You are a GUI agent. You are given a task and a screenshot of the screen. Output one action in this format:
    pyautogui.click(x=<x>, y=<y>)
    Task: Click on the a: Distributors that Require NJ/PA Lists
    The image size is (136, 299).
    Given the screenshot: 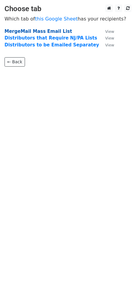 What is the action you would take?
    pyautogui.click(x=51, y=38)
    